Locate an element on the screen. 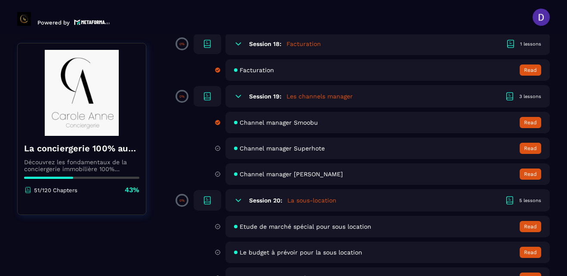 The width and height of the screenshot is (567, 276). p: 43% is located at coordinates (132, 190).